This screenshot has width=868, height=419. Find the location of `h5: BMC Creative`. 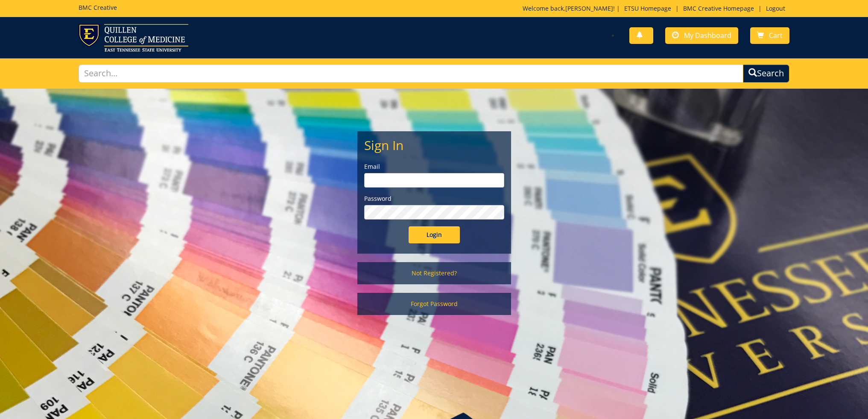

h5: BMC Creative is located at coordinates (97, 7).